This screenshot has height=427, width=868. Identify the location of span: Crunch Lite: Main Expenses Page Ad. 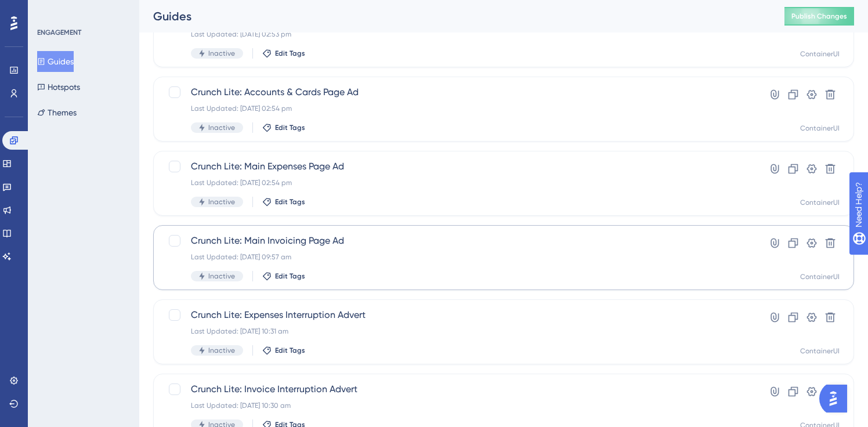
(457, 166).